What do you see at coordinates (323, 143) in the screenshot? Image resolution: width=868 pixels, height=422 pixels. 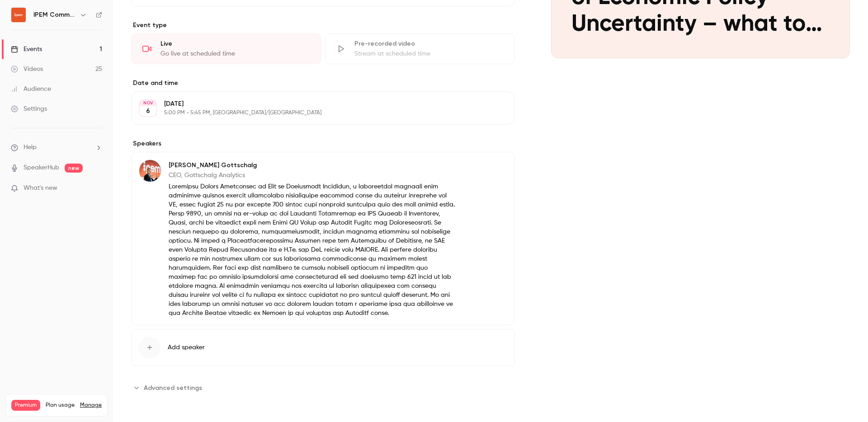 I see `label: Speakers` at bounding box center [323, 143].